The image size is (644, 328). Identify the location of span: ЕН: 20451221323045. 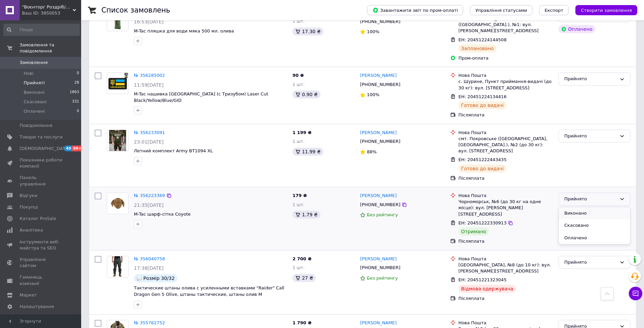
(483, 280).